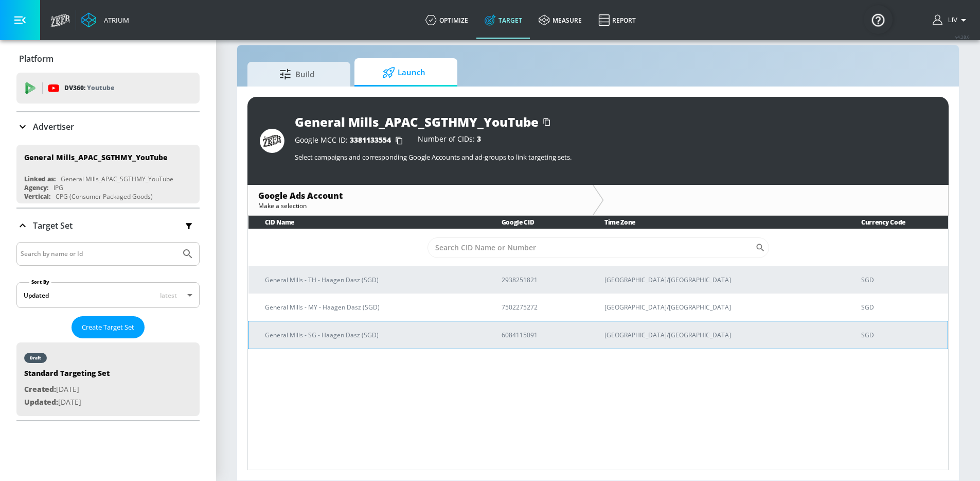 The image size is (980, 481). Describe the element at coordinates (421, 196) in the screenshot. I see `div: Google Ads Account` at that location.